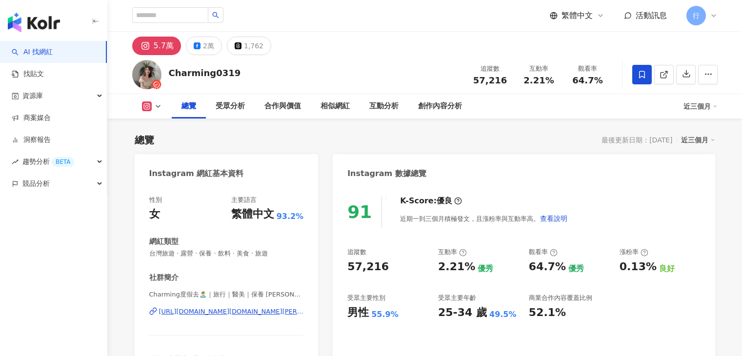 This screenshot has height=356, width=742. What do you see at coordinates (548, 313) in the screenshot?
I see `div: 52.1%` at bounding box center [548, 313].